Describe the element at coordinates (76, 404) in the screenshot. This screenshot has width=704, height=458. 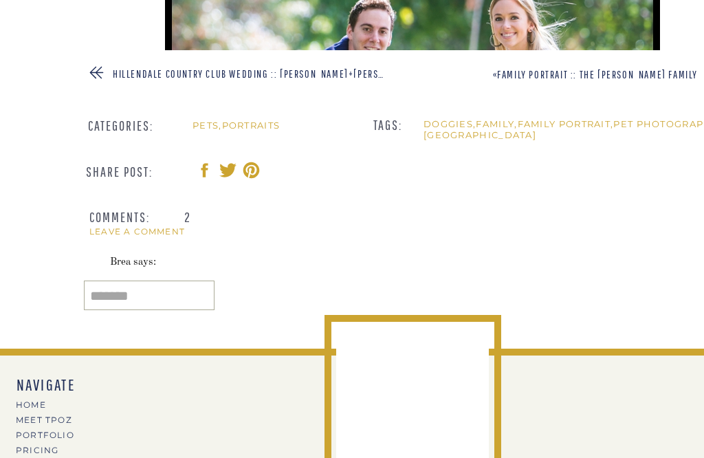
I see `a: HOME` at that location.